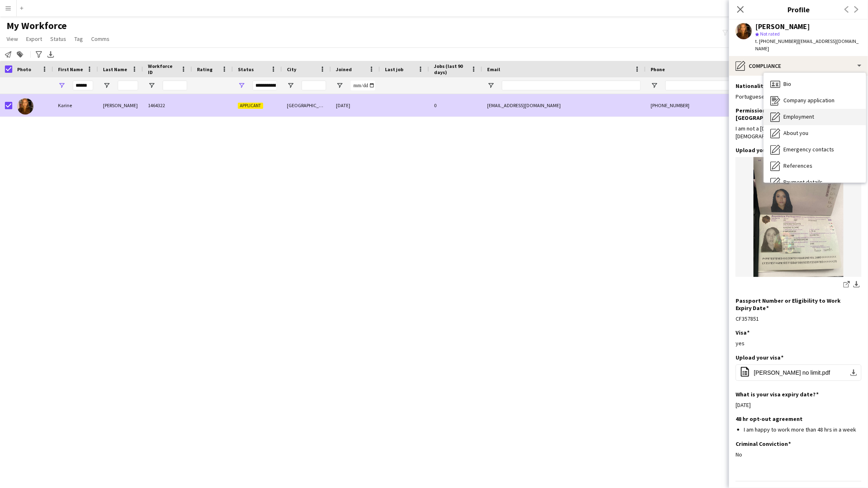  I want to click on span: References, so click(798, 166).